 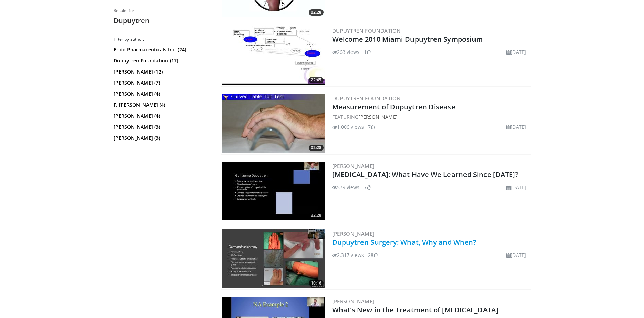 I want to click on a: 22:45, so click(x=274, y=56).